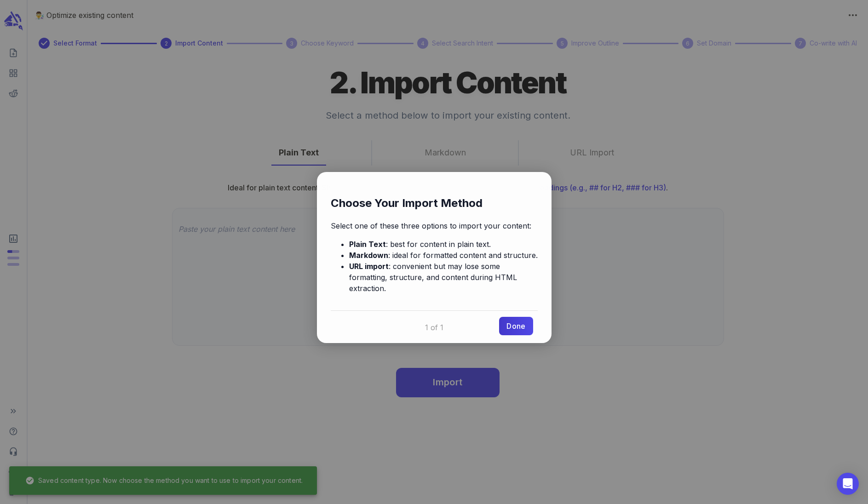 The image size is (868, 504). Describe the element at coordinates (848, 484) in the screenshot. I see `div: Open Intercom Messenger` at that location.